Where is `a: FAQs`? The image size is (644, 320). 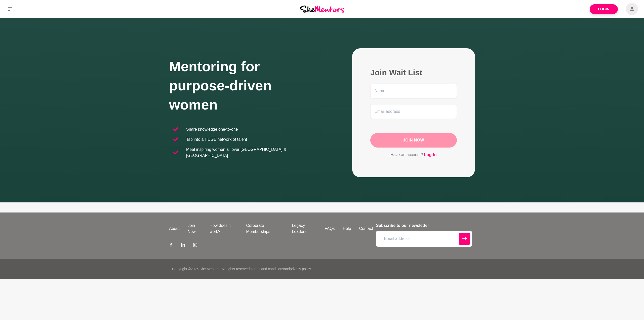
a: FAQs is located at coordinates (330, 229).